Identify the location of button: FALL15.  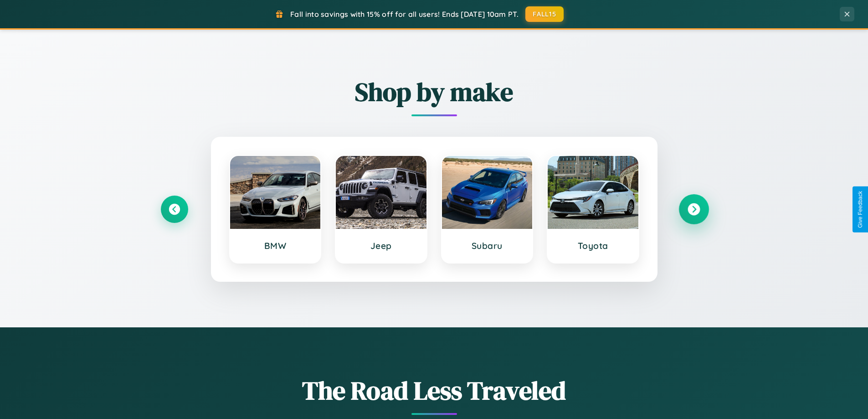
(545, 14).